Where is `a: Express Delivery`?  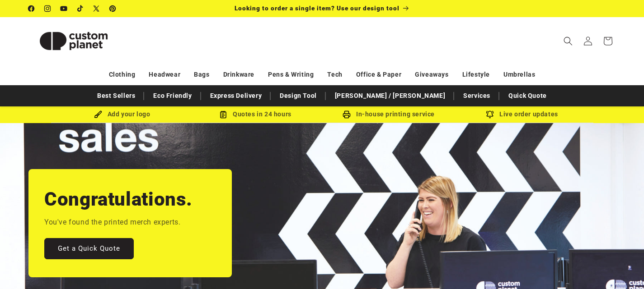
a: Express Delivery is located at coordinates (236, 96).